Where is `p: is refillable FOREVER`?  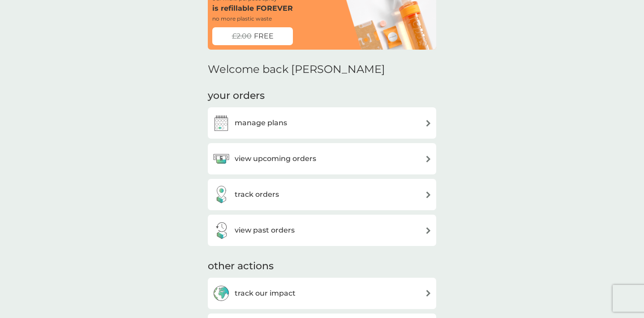 p: is refillable FOREVER is located at coordinates (252, 8).